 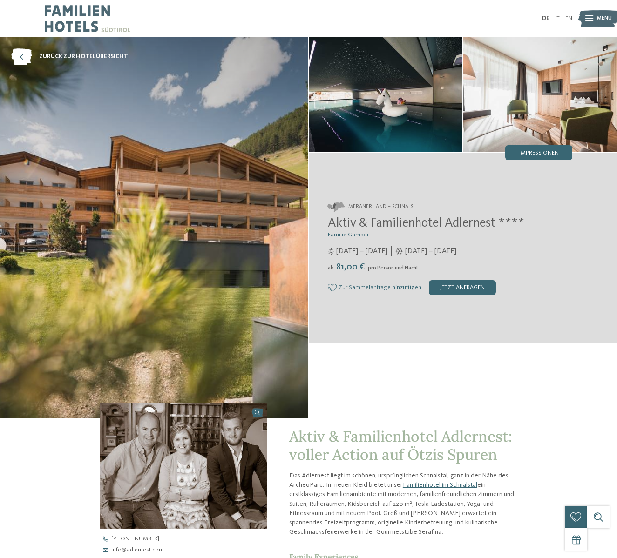 I want to click on span: Zur Sammelanfrage hinzufügen, so click(x=380, y=288).